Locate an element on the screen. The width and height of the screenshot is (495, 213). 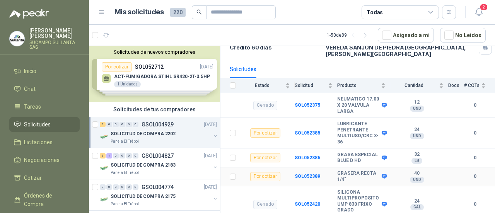
span: Licitaciones is located at coordinates (38, 142).